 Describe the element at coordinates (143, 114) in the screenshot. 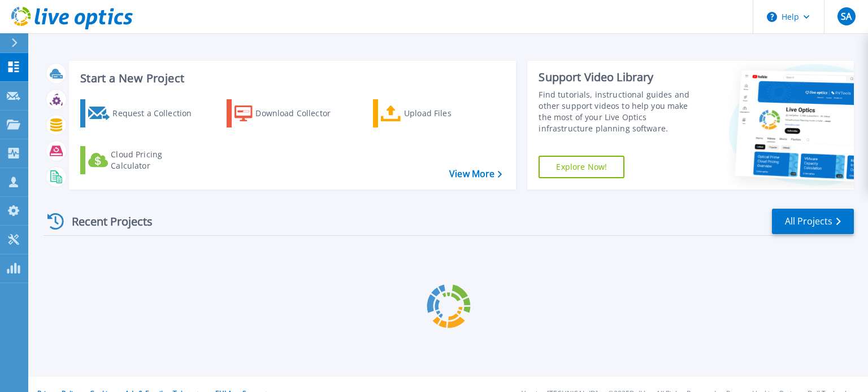

I see `a: Request a Collection` at that location.